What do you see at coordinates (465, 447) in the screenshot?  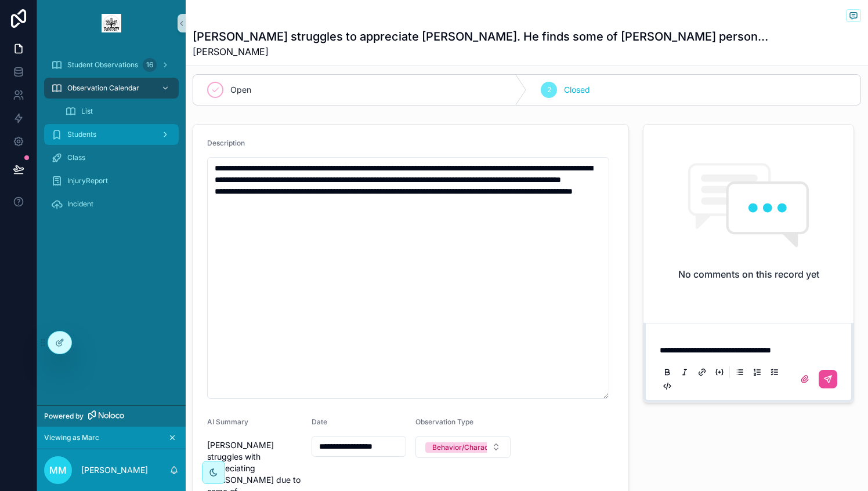 I see `button: Unselect BEHAVIOR_CHARACTER` at bounding box center [465, 447].